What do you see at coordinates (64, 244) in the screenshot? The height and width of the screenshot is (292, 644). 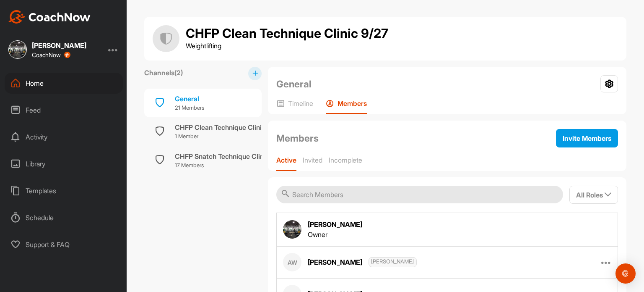 I see `div: Support & FAQ` at bounding box center [64, 244].